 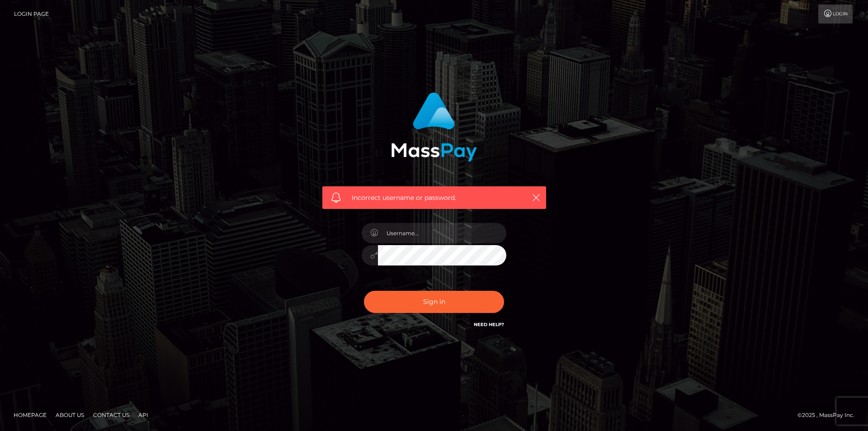 I want to click on img: MassPay Login, so click(x=434, y=127).